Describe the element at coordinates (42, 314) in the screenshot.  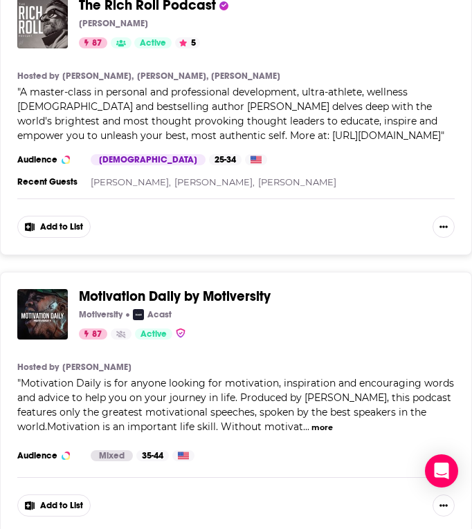
I see `img: Motivation Daily by Motiversity` at that location.